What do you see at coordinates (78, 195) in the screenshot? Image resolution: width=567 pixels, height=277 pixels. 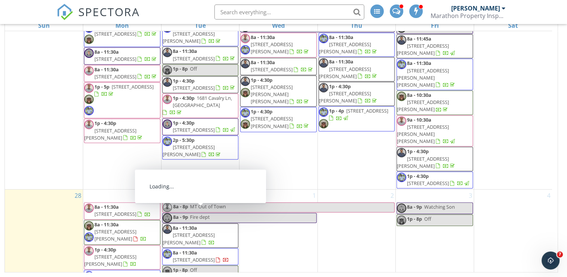 I see `a: Go to September 28, 2025` at bounding box center [78, 195].